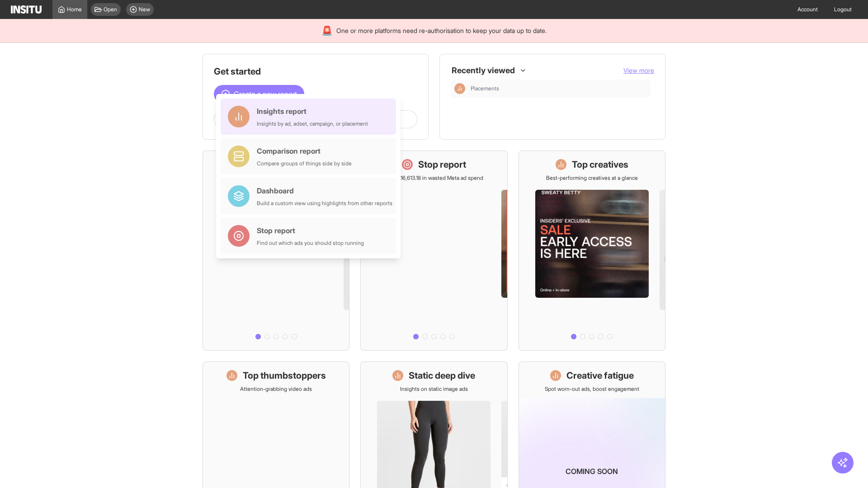  What do you see at coordinates (433, 250) in the screenshot?
I see `a: Stop reportSave £16,613.18 in wasted Meta ad spend` at bounding box center [433, 250].